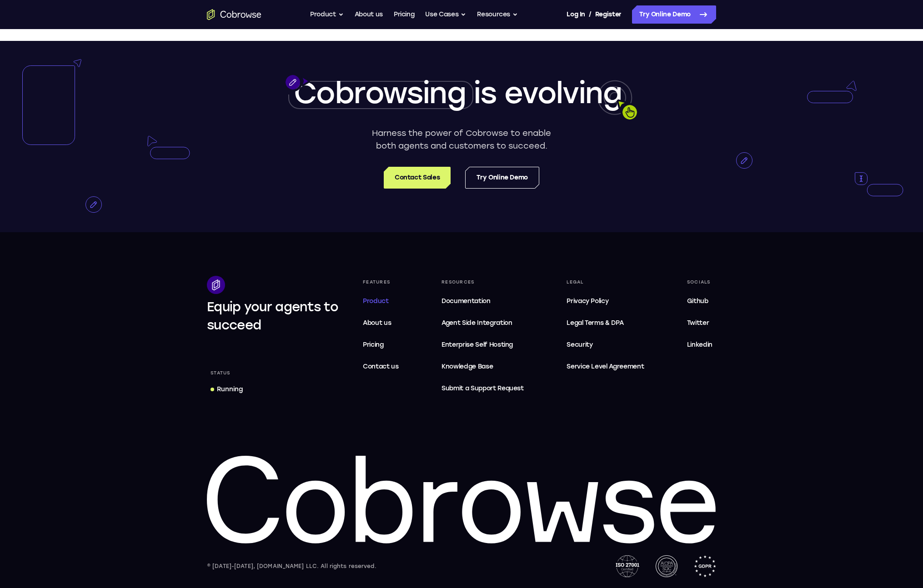  Describe the element at coordinates (417, 178) in the screenshot. I see `a: Contact Sales` at that location.